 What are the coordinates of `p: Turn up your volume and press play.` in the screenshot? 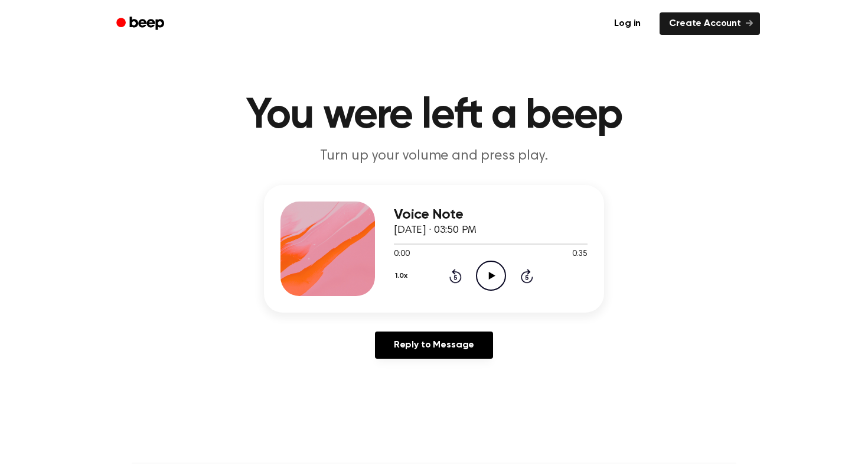 It's located at (434, 156).